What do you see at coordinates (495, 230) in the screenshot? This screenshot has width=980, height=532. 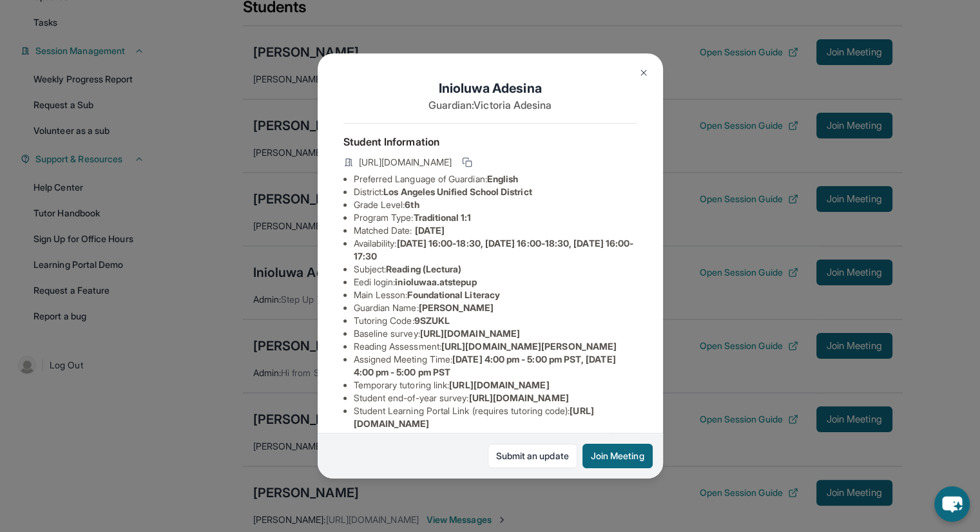 I see `li: Matched Date:` at bounding box center [495, 230].